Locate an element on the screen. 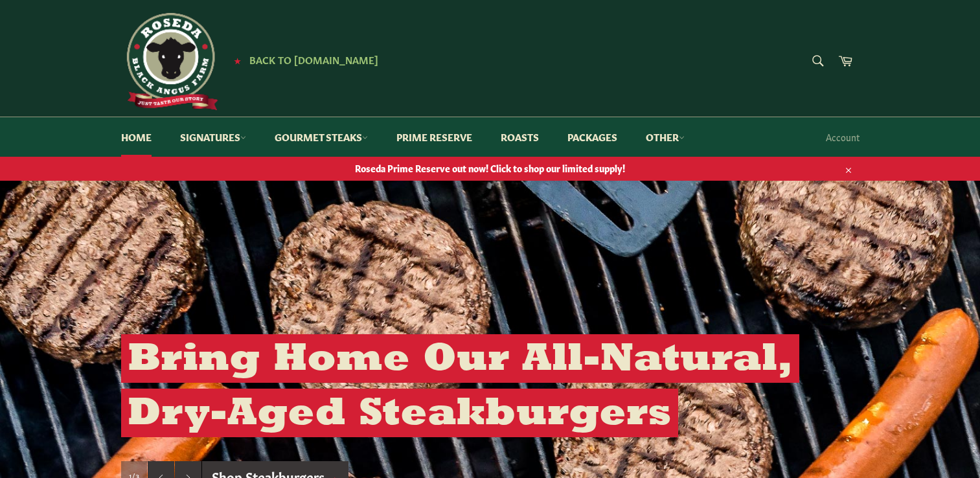  a: Roseda Prime Reserve out now! Click to shop our limited supply! is located at coordinates (490, 168).